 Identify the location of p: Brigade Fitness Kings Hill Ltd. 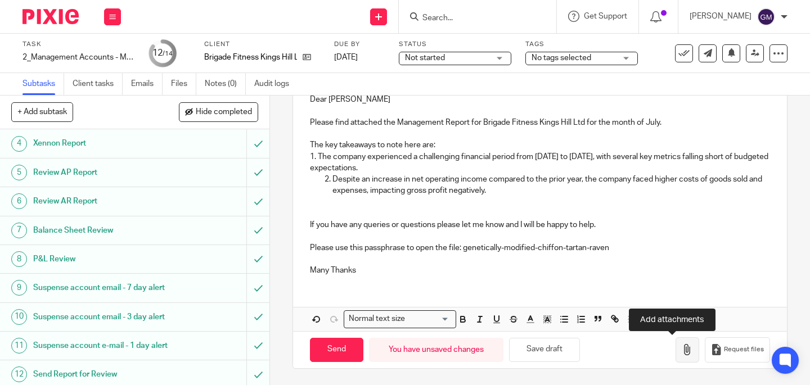
(250, 57).